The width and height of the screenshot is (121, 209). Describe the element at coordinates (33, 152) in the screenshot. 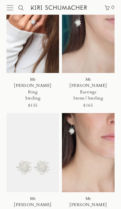

I see `img: Mt Cook Lily Earrings Studs | Sterling` at that location.